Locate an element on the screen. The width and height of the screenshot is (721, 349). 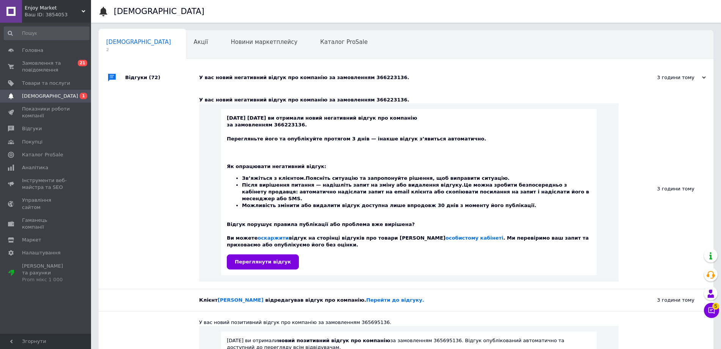
li: Можливість змінити або видалити відгук доступна лише впродовж 30 днів з моменту його публікації. is located at coordinates (416, 206).